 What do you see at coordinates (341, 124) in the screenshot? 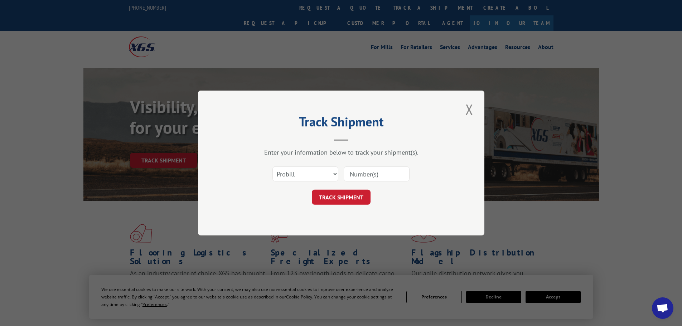
I see `h2: Track Shipment` at bounding box center [341, 124].